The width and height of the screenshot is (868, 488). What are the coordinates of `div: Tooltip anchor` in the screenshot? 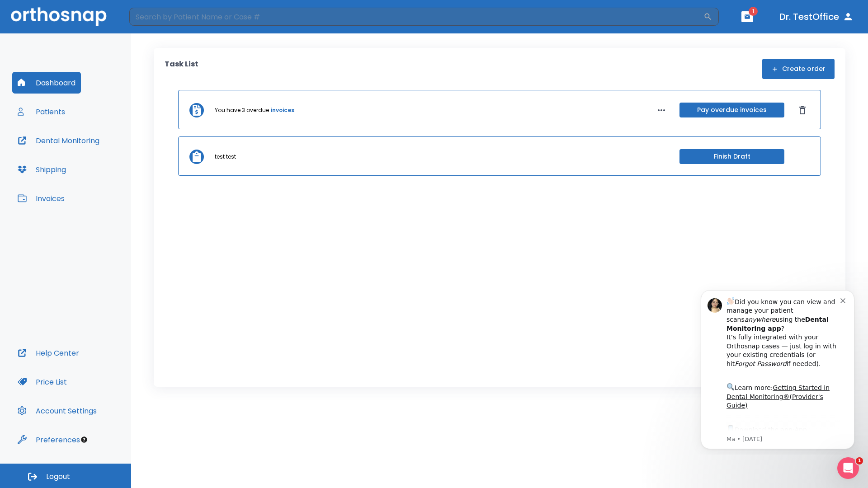 It's located at (84, 440).